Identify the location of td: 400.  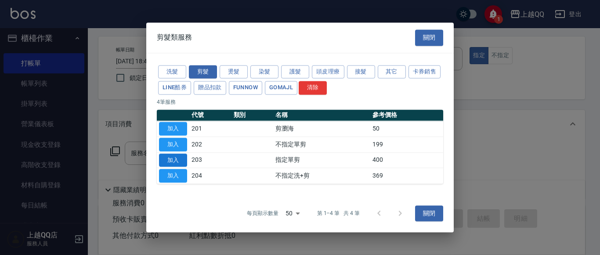
(407, 160).